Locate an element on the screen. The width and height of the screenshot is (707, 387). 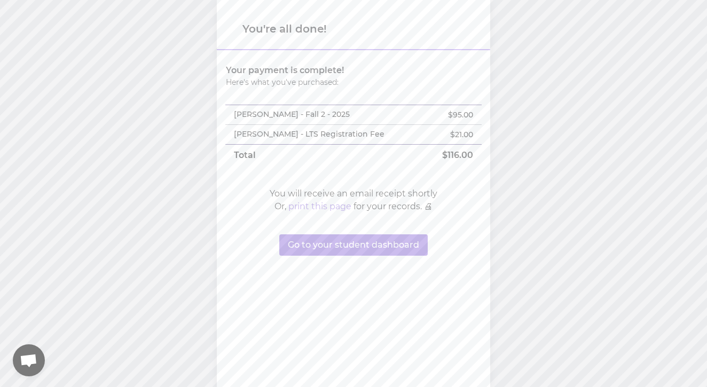
p: You will receive an email receipt shortly is located at coordinates (354, 194).